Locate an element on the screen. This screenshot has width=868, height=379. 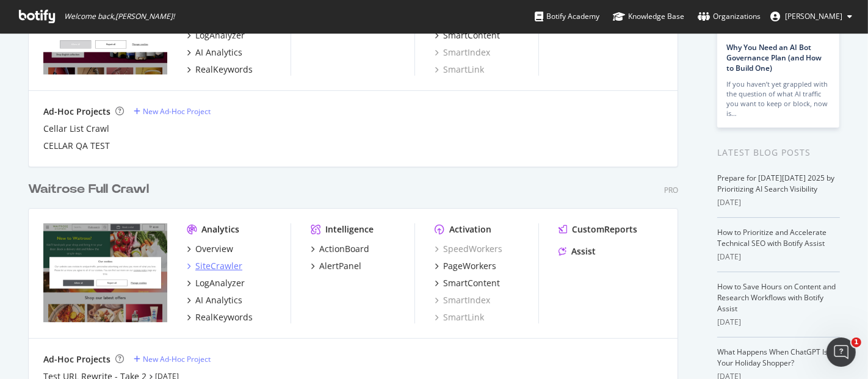
div: SiteCrawler is located at coordinates (218, 266).